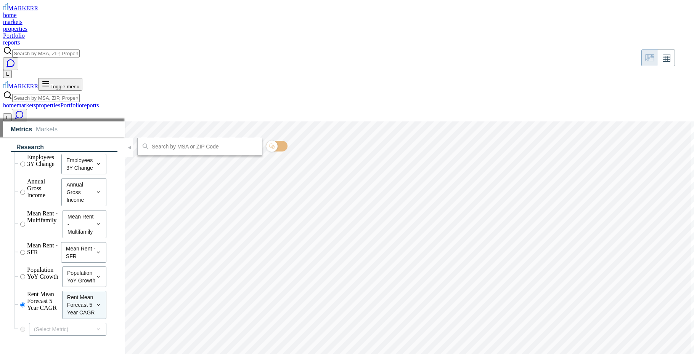 This screenshot has width=694, height=354. What do you see at coordinates (65, 87) in the screenshot?
I see `span: Toggle menu` at bounding box center [65, 87].